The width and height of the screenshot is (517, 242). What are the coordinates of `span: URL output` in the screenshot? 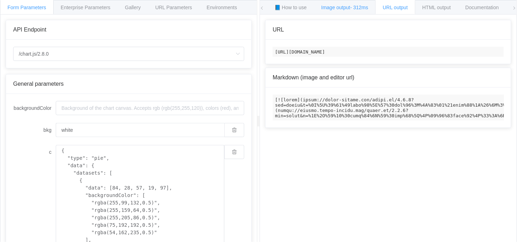 It's located at (395, 7).